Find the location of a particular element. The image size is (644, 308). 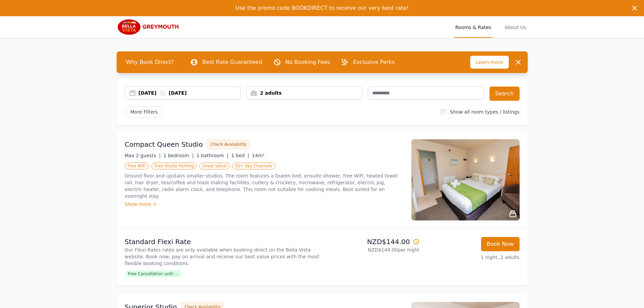

span: 14m² is located at coordinates (258, 156).